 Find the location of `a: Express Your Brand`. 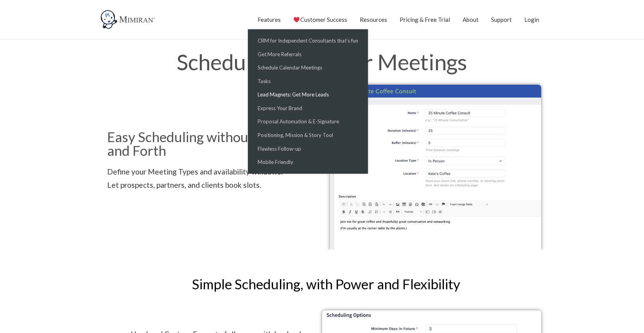

a: Express Your Brand is located at coordinates (308, 108).